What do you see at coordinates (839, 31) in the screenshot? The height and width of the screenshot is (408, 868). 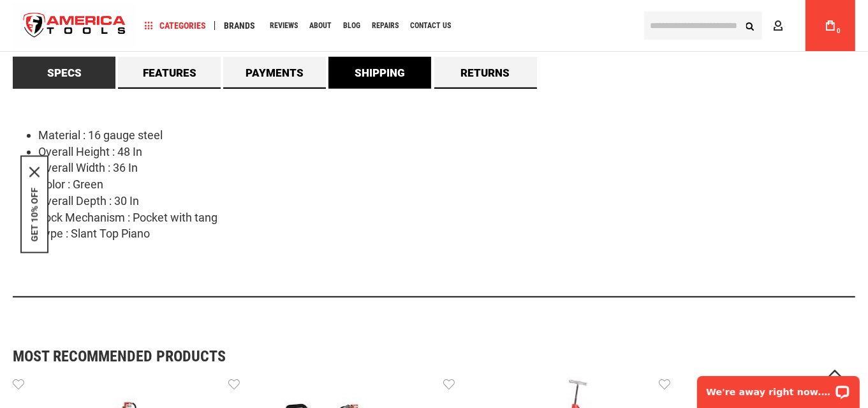 I see `span: 0` at bounding box center [839, 31].